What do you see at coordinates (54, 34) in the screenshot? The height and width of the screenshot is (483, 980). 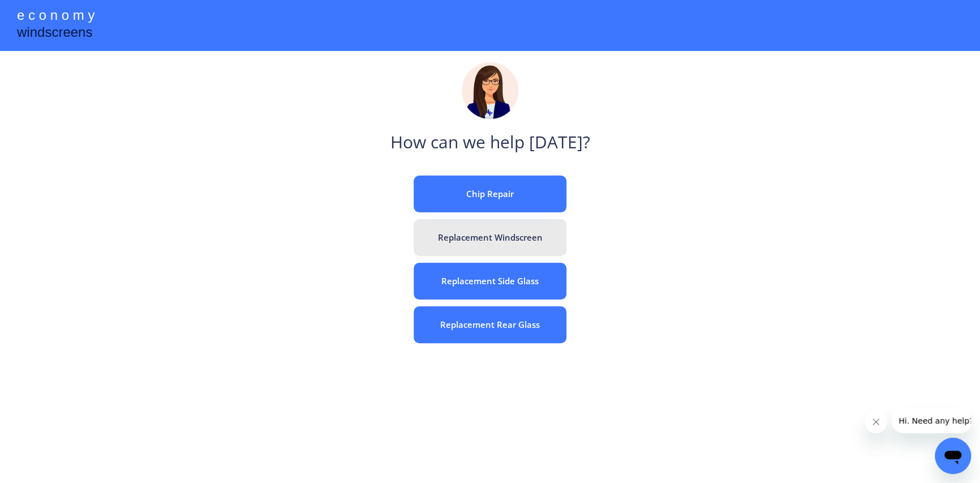 I see `div: windscreens` at bounding box center [54, 34].